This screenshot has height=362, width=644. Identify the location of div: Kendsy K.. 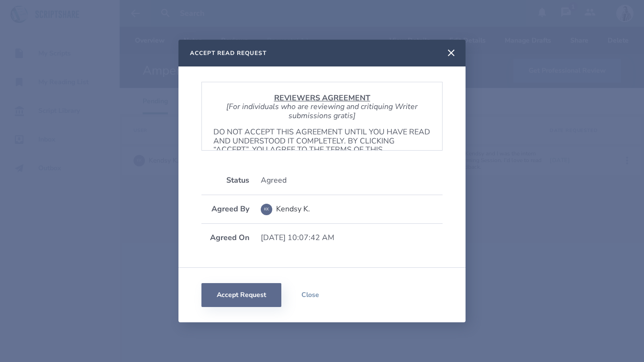
(293, 209).